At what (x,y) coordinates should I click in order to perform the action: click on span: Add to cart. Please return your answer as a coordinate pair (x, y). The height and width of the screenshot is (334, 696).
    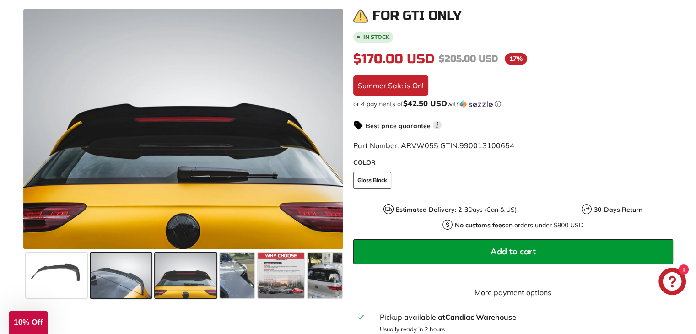
    Looking at the image, I should click on (513, 251).